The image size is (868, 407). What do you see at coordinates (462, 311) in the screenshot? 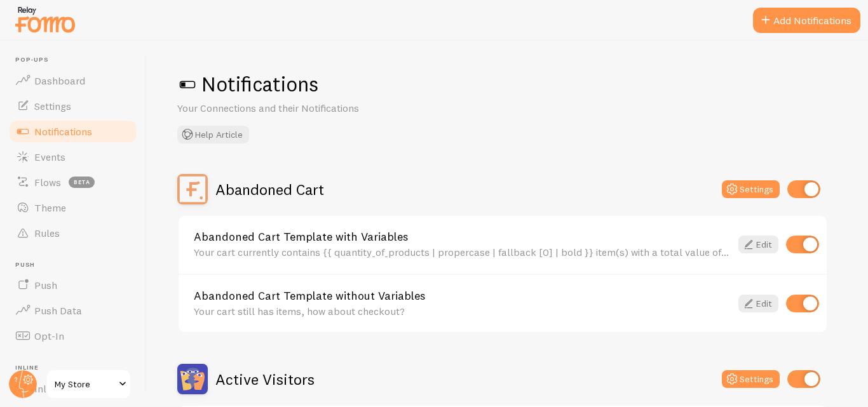
I see `div: Your cart still has items, how about checkout?` at bounding box center [462, 311].